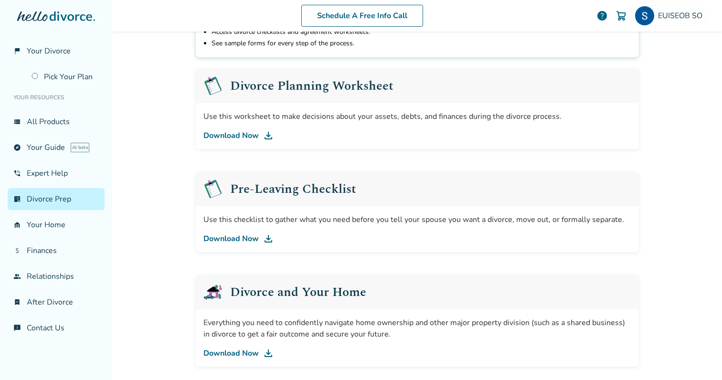  I want to click on a: flag_2Your Divorce, so click(56, 51).